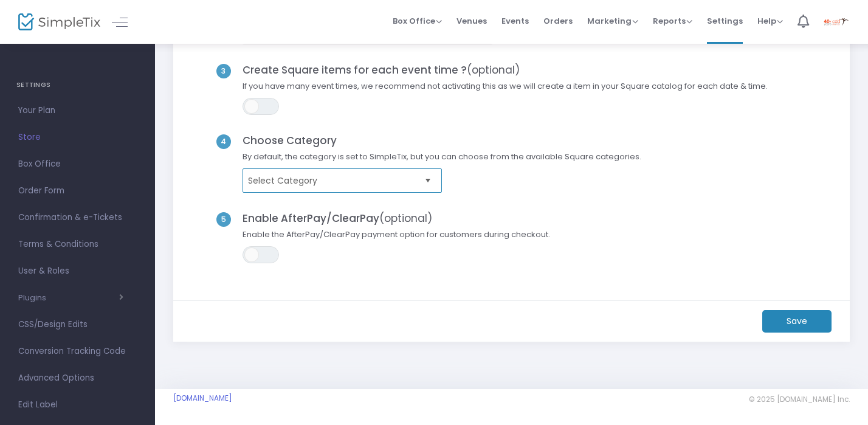 This screenshot has width=868, height=425. What do you see at coordinates (443, 160) in the screenshot?
I see `span: By default, the category is set to SimpleTix, but you can choose from the available Square catego...` at bounding box center [443, 160].